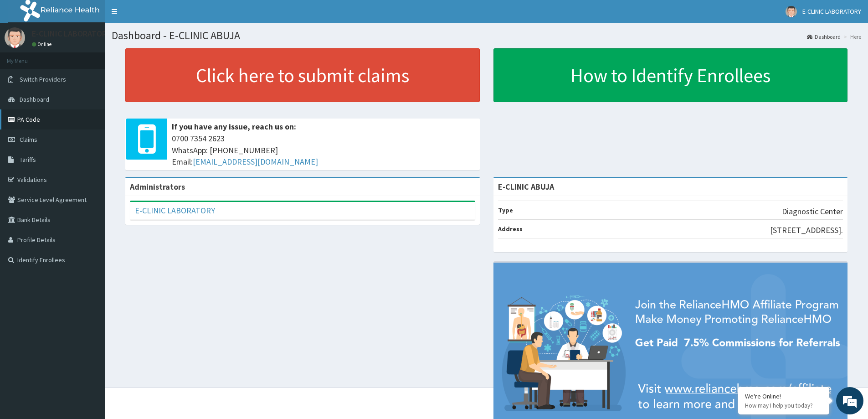 This screenshot has width=868, height=419. Describe the element at coordinates (505, 210) in the screenshot. I see `b: Type` at that location.